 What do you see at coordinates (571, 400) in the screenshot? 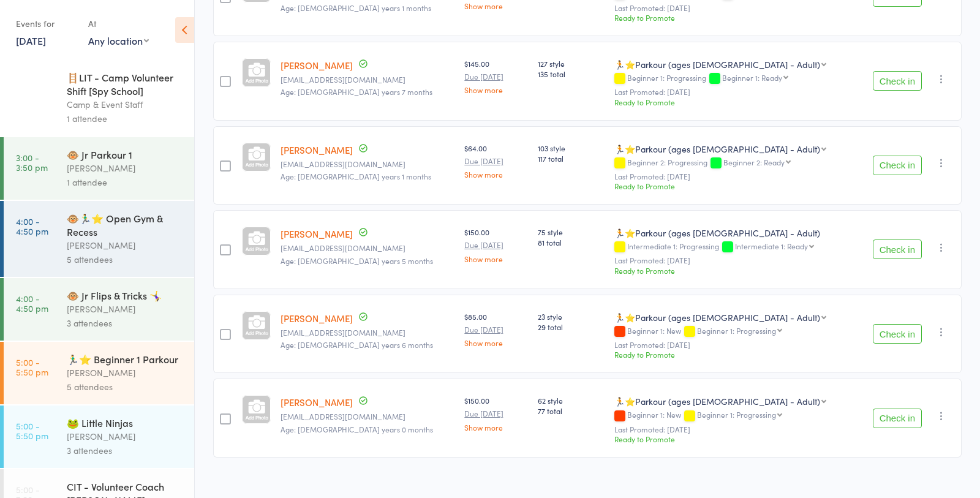
I see `span: 62 style` at bounding box center [571, 400].